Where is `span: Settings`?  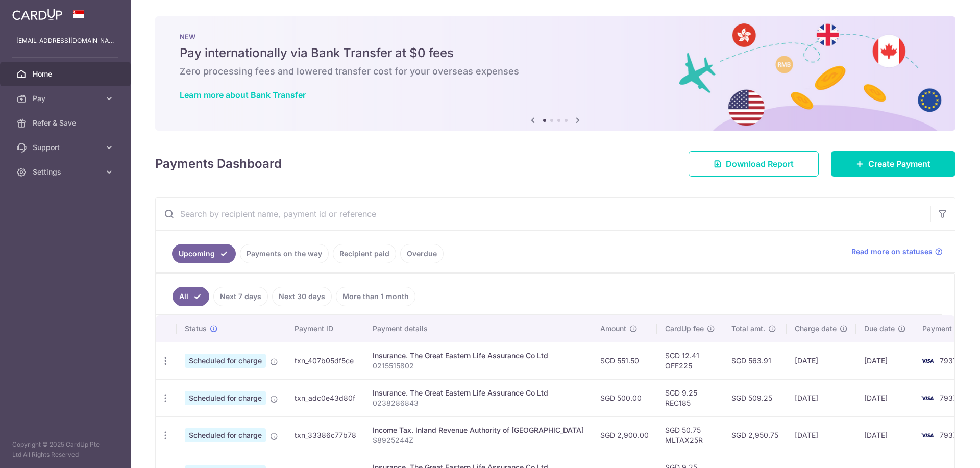 span: Settings is located at coordinates (66, 172).